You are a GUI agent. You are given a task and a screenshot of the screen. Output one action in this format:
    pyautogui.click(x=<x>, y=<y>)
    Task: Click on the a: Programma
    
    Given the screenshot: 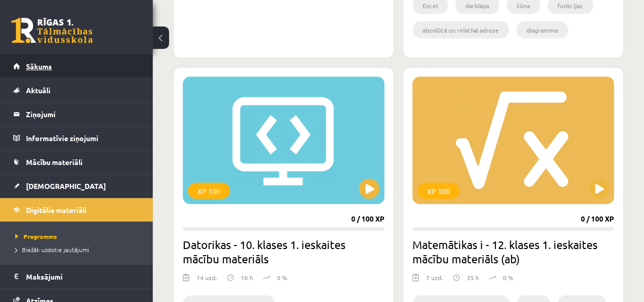 What is the action you would take?
    pyautogui.click(x=79, y=236)
    